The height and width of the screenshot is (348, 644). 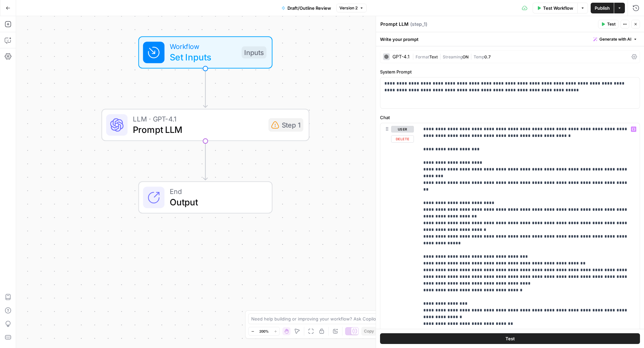 I want to click on button: Publish, so click(x=602, y=8).